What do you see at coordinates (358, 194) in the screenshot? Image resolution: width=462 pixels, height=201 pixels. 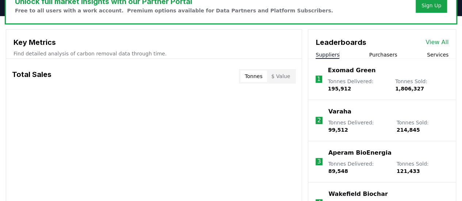 I see `a: Wakefield Biochar` at bounding box center [358, 194].